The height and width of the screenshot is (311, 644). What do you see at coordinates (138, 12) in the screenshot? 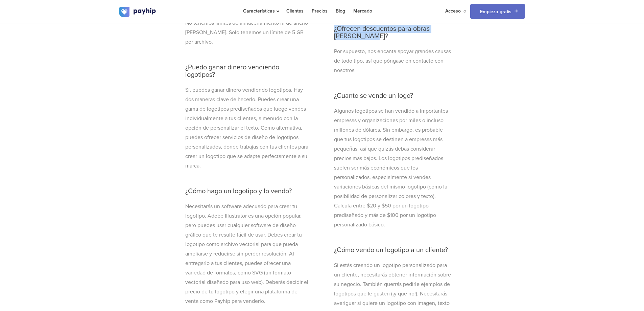
I see `img: logo.svg` at bounding box center [138, 12].